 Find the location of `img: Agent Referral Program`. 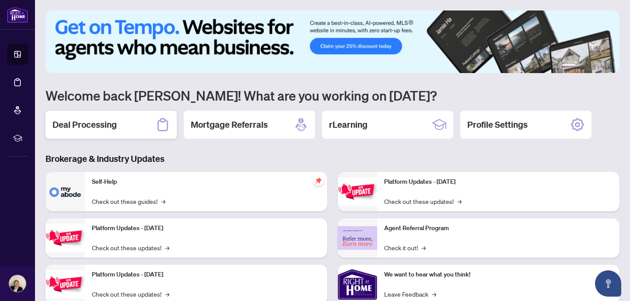

img: Agent Referral Program is located at coordinates (357, 238).